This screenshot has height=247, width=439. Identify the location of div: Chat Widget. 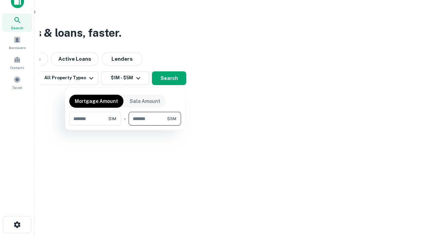
(422, 187).